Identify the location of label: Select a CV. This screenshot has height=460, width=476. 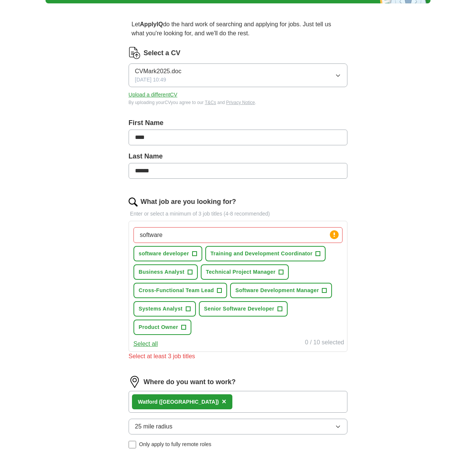
(162, 53).